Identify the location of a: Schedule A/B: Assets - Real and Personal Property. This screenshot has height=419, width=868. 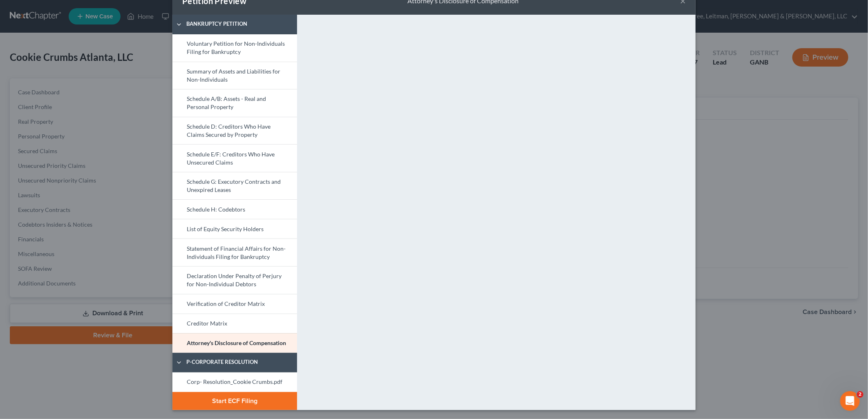
(235, 103).